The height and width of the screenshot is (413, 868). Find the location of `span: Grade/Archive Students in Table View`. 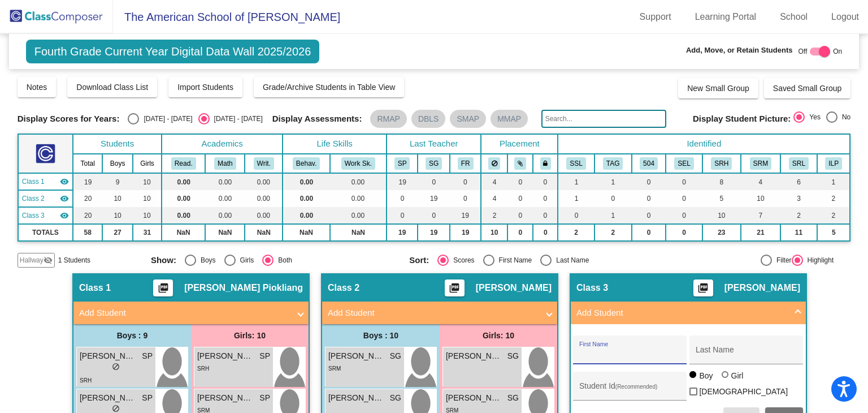

span: Grade/Archive Students in Table View is located at coordinates (329, 87).